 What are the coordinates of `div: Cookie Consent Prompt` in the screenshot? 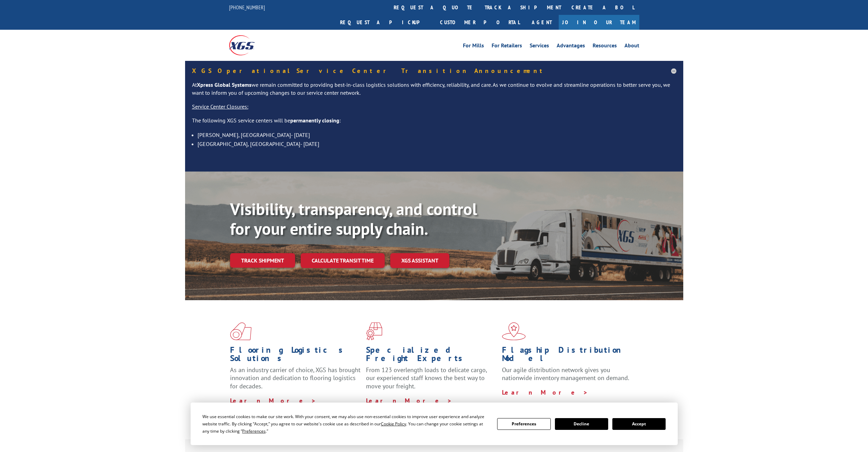 It's located at (434, 424).